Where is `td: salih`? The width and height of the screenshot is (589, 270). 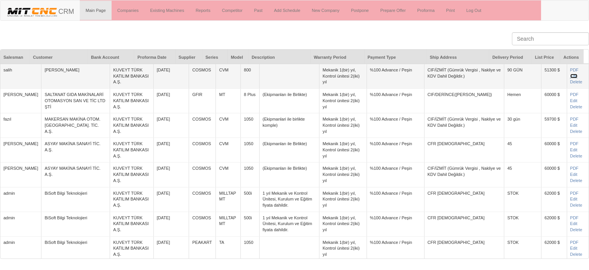 td: salih is located at coordinates (21, 76).